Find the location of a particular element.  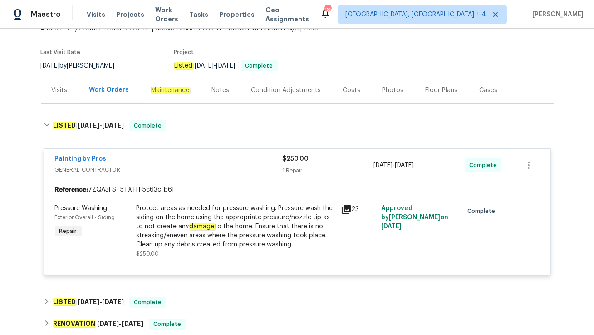

a: Painting by Pros is located at coordinates (81, 159).